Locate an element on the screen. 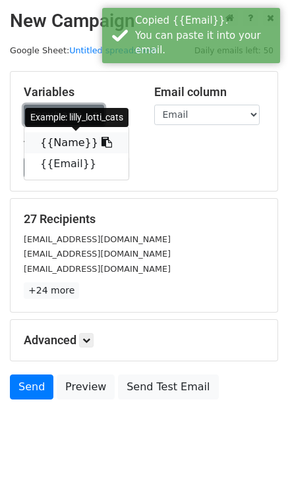 This screenshot has width=288, height=489. a: Untitled spreadsheet is located at coordinates (113, 50).